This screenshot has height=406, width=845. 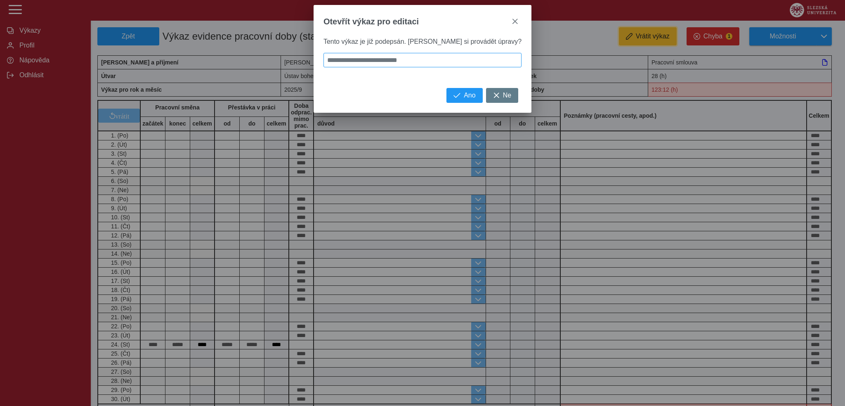 What do you see at coordinates (502, 95) in the screenshot?
I see `button: Ne` at bounding box center [502, 95].